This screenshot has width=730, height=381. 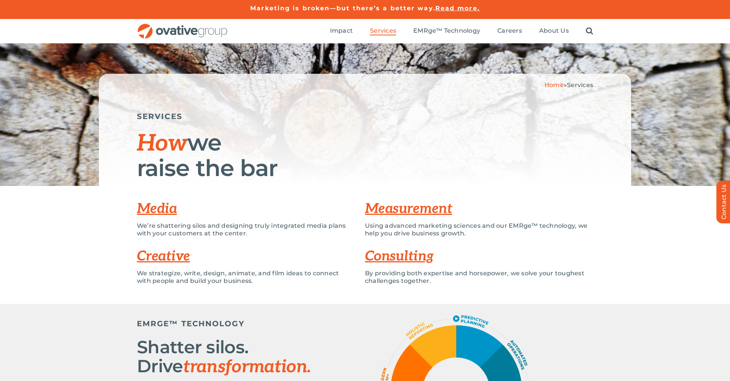 What do you see at coordinates (228, 357) in the screenshot?
I see `h2: Shatter silos. Drive` at bounding box center [228, 357].